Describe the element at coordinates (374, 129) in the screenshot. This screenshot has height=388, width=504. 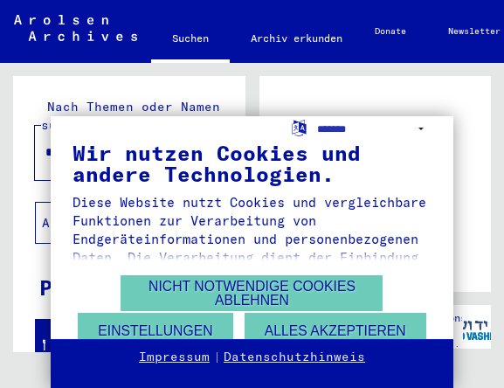
I see `select: Sprache auswählen` at that location.